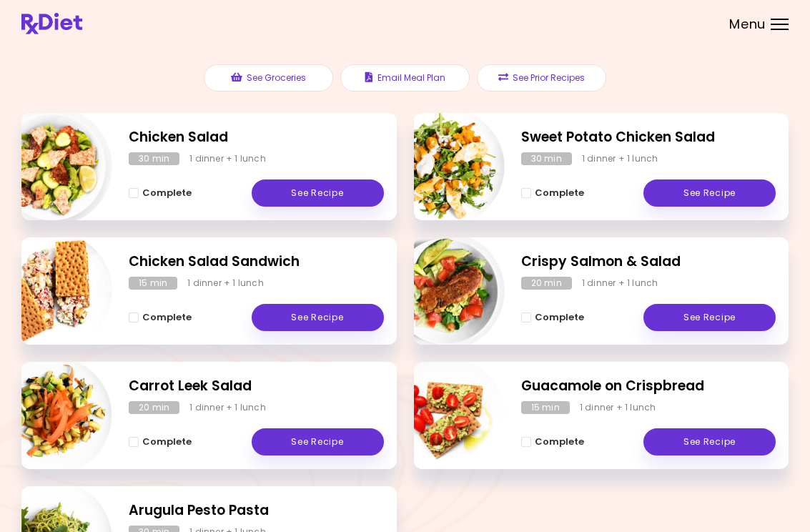 Image resolution: width=810 pixels, height=532 pixels. I want to click on button: Complete - Crispy Salmon & Salad, so click(553, 317).